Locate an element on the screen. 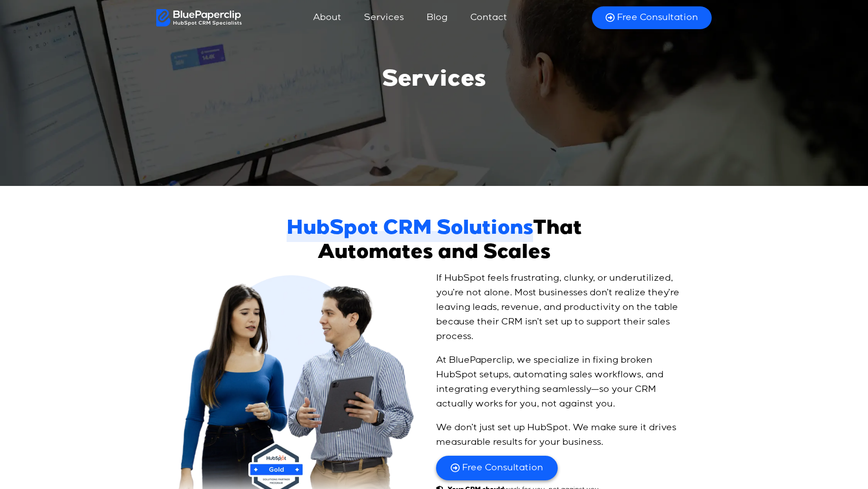 This screenshot has height=489, width=868. p: We don’t just set up HubSpot. We make sure it drives measurable results for your business. is located at coordinates (561, 435).